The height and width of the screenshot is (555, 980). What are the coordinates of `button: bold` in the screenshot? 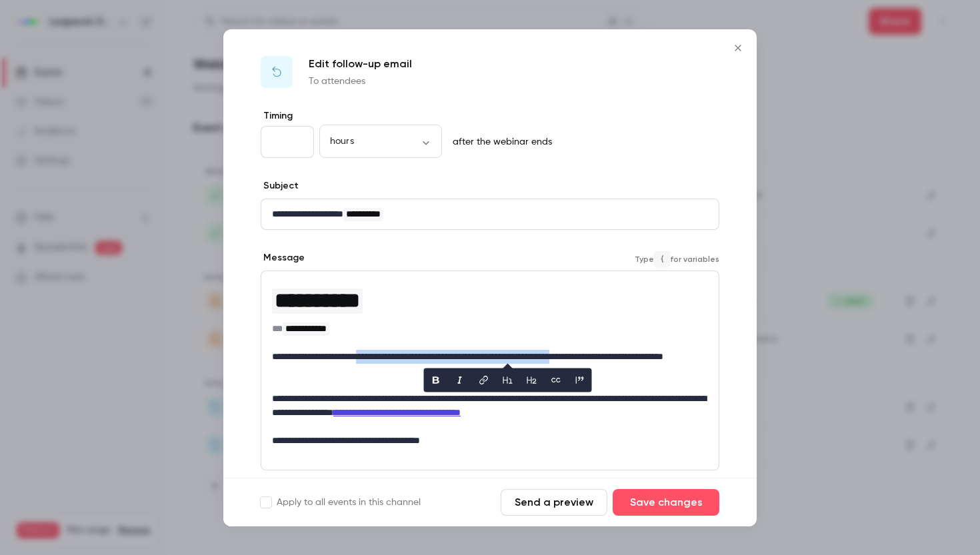 It's located at (436, 380).